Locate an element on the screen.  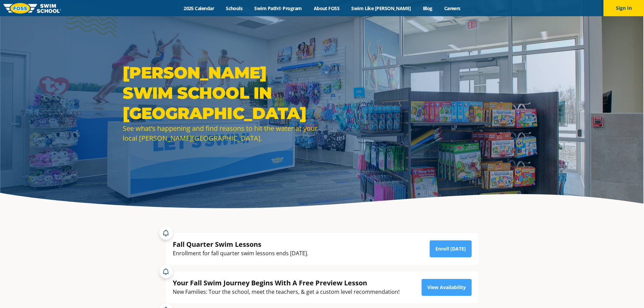
img: FOSS Swim School Logo is located at coordinates (32, 8).